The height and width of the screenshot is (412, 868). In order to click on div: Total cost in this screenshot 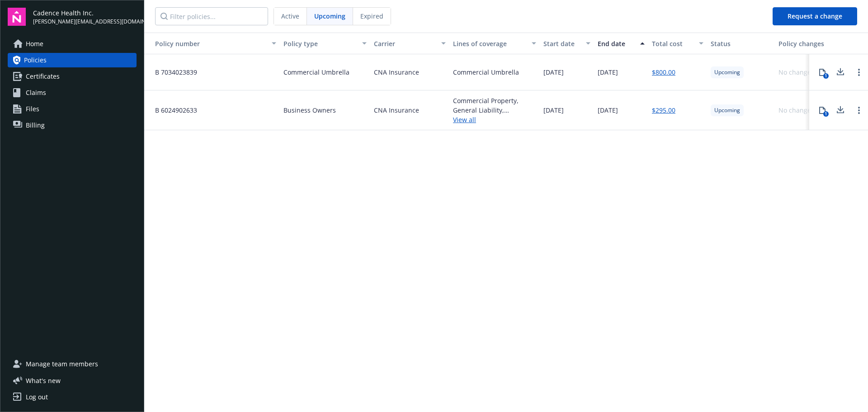, I will do `click(673, 43)`.